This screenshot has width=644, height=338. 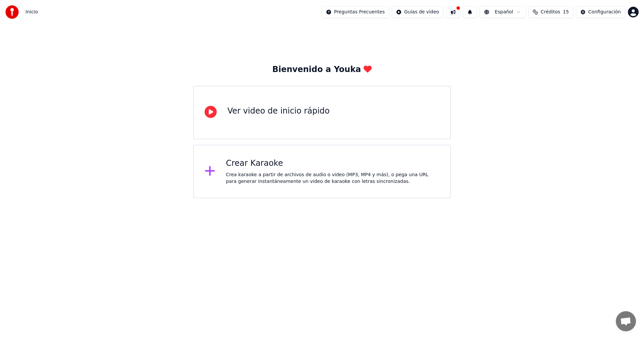 I want to click on button: Configuración, so click(x=600, y=12).